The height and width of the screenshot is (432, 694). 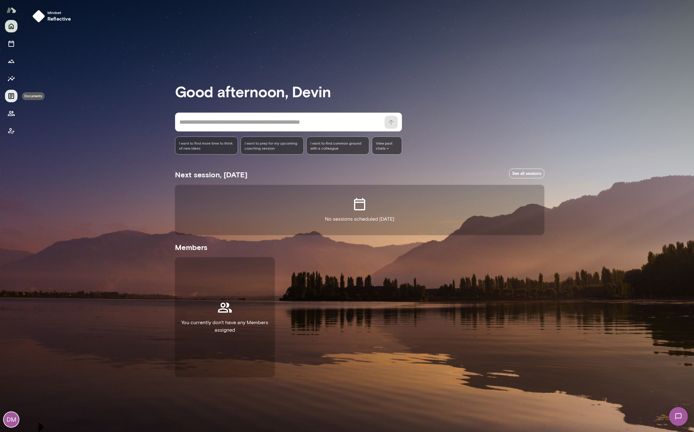 What do you see at coordinates (272, 146) in the screenshot?
I see `div: I want to prep for my upcoming coaching session` at bounding box center [272, 146].